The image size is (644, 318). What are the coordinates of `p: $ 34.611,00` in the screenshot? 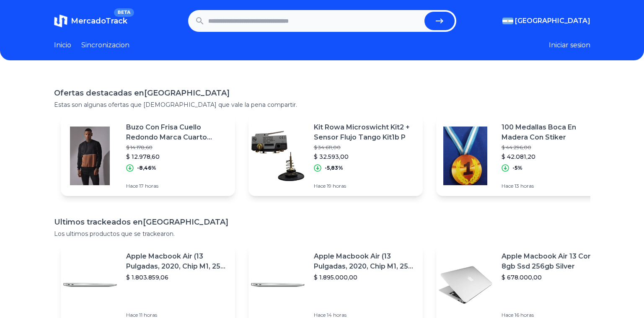 It's located at (365, 147).